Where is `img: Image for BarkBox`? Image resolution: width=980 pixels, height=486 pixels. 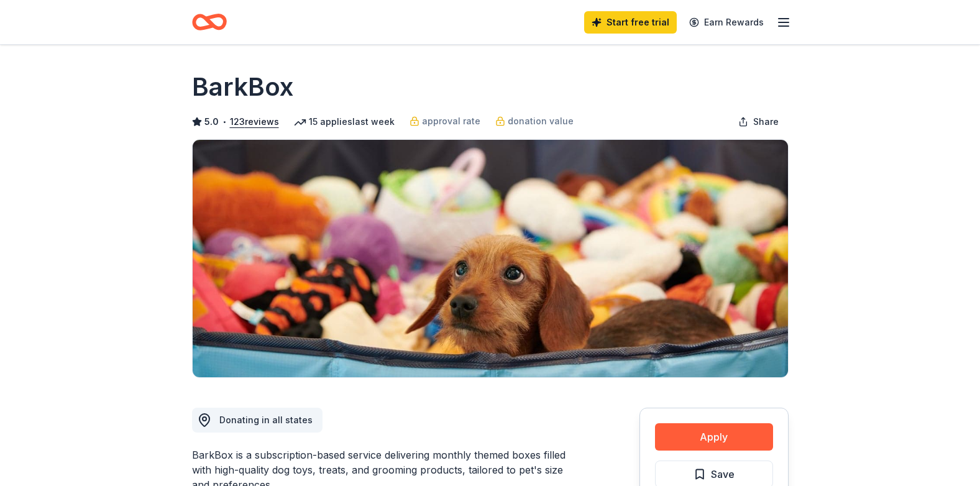
img: Image for BarkBox is located at coordinates (491, 258).